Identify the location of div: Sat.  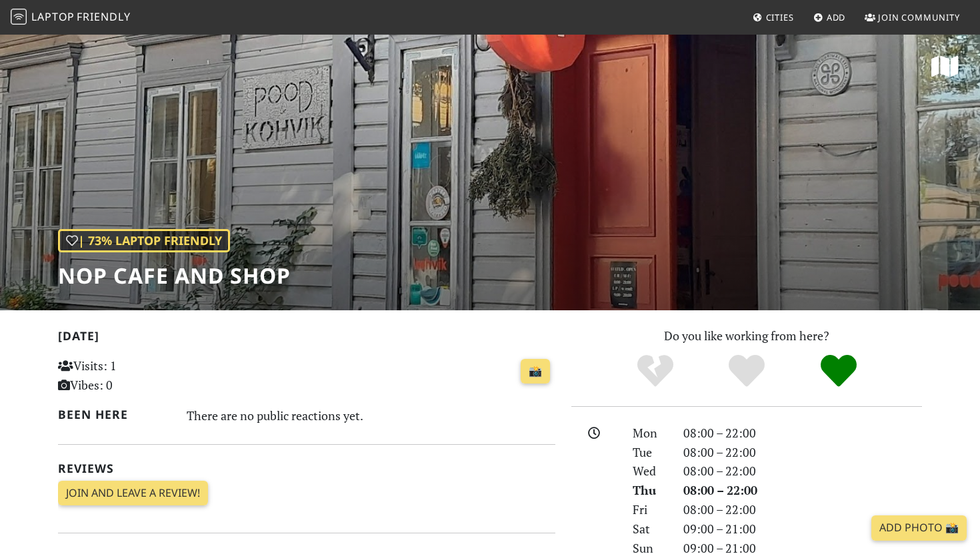
(650, 529).